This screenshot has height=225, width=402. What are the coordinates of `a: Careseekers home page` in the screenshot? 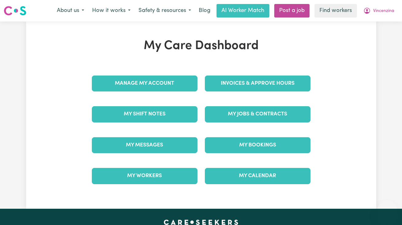 It's located at (201, 222).